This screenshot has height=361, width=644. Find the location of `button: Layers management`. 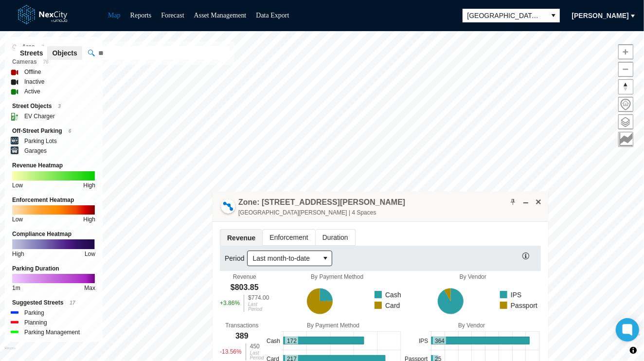

button: Layers management is located at coordinates (626, 122).